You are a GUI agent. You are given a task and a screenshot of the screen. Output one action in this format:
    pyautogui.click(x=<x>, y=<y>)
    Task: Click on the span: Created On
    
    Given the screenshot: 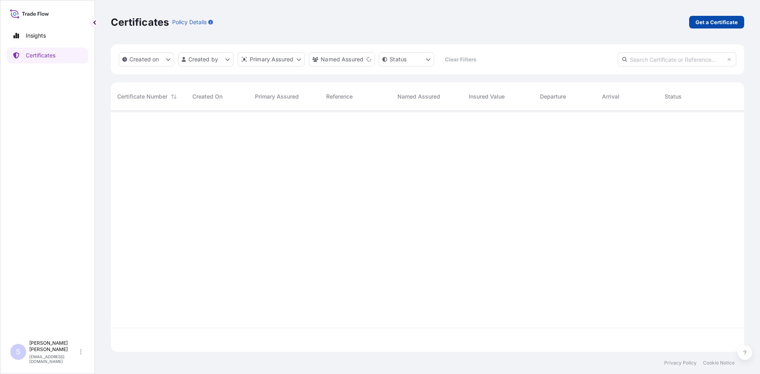 What is the action you would take?
    pyautogui.click(x=207, y=97)
    